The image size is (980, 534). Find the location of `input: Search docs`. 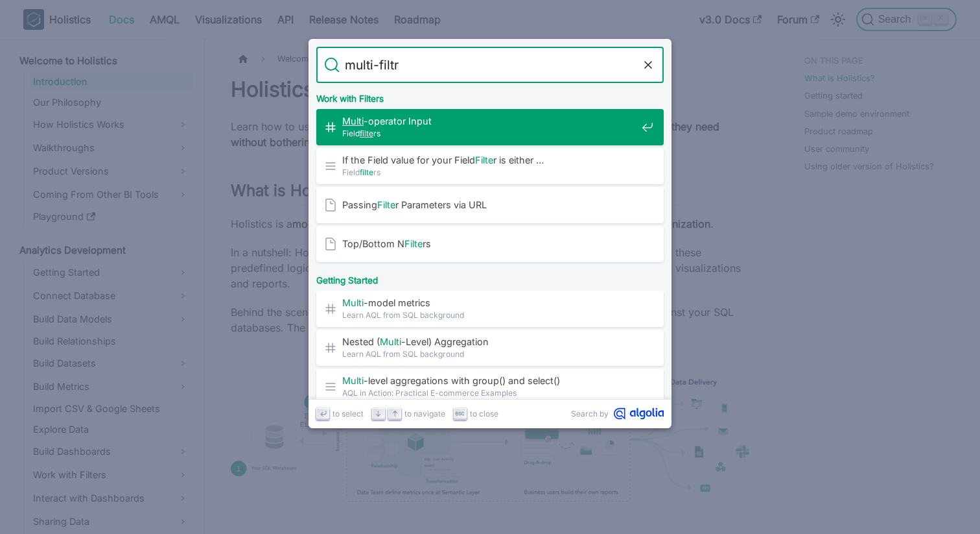

input: Search docs is located at coordinates (490, 64).